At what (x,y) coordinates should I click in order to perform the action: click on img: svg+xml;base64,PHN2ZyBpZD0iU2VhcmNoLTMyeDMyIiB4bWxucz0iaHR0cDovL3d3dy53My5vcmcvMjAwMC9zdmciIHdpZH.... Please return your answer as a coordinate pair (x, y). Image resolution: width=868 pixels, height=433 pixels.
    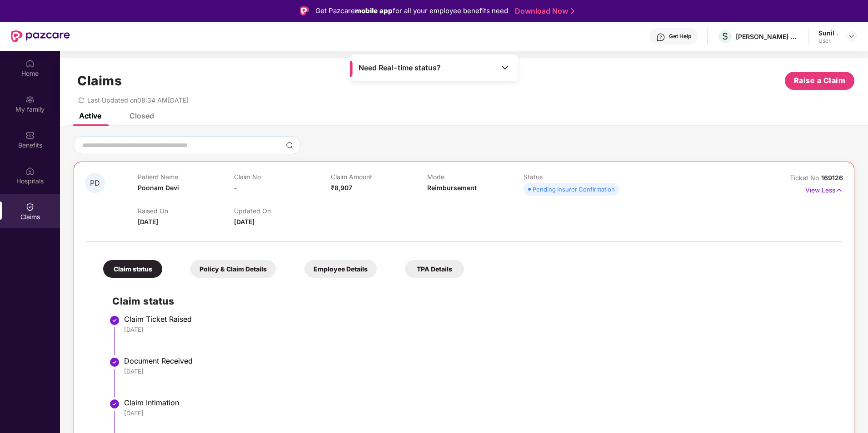
    Looking at the image, I should click on (290, 145).